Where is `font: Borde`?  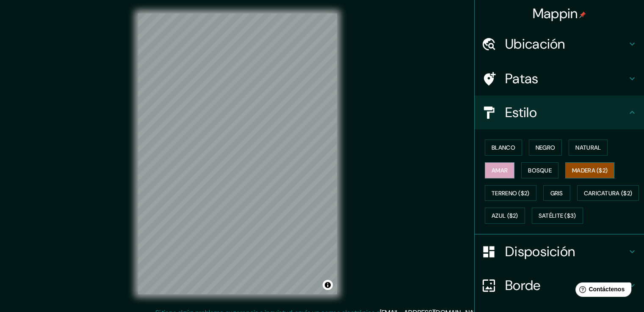 font: Borde is located at coordinates (523, 286).